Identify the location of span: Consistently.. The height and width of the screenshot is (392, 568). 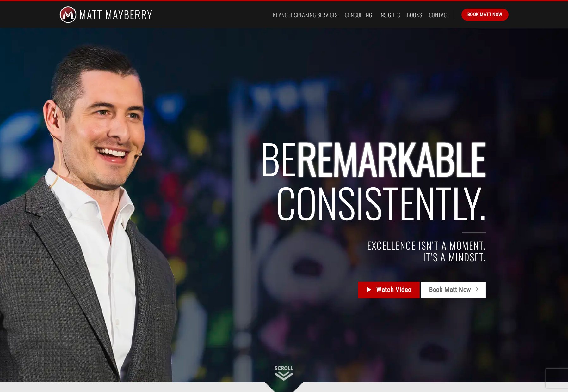
(381, 202).